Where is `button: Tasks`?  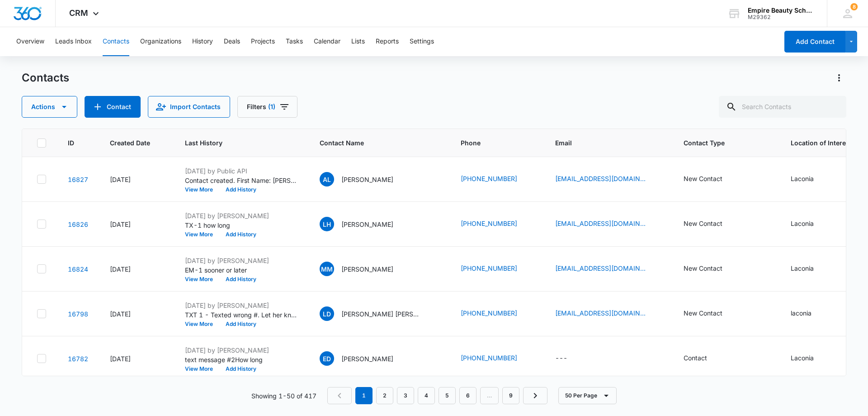
button: Tasks is located at coordinates (295, 41).